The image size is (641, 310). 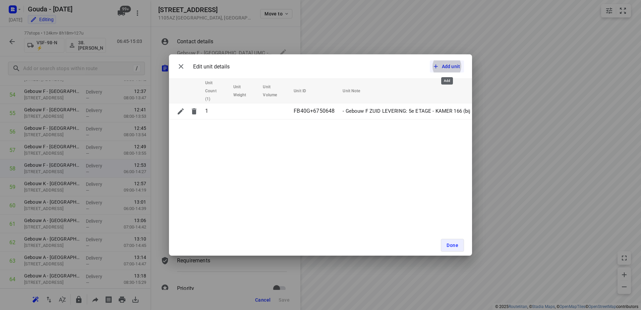 What do you see at coordinates (447, 66) in the screenshot?
I see `button: Add unit` at bounding box center [447, 66].